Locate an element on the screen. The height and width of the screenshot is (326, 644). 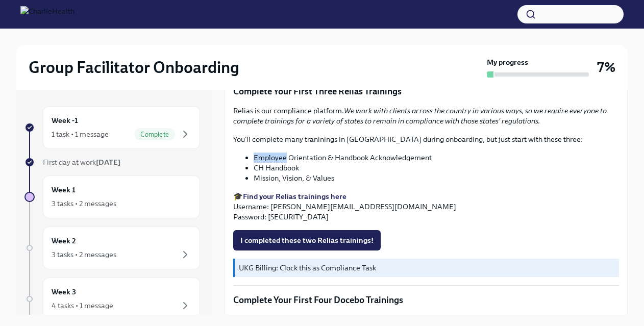
h6: Week 1 is located at coordinates (63, 190).